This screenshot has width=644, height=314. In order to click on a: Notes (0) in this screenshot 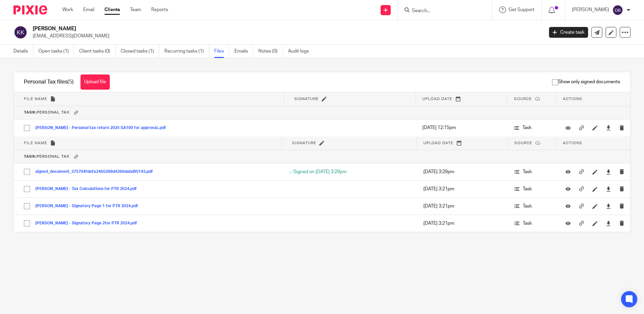, I will do `click(271, 51)`.